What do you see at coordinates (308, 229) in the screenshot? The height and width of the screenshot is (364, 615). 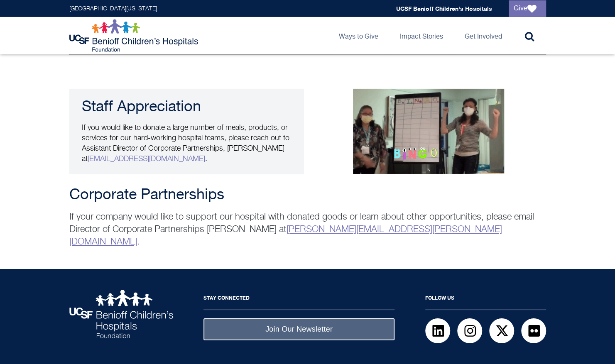 I see `p: If your company would like to support our hospital with donated goods or learn about other opport...` at bounding box center [308, 229].